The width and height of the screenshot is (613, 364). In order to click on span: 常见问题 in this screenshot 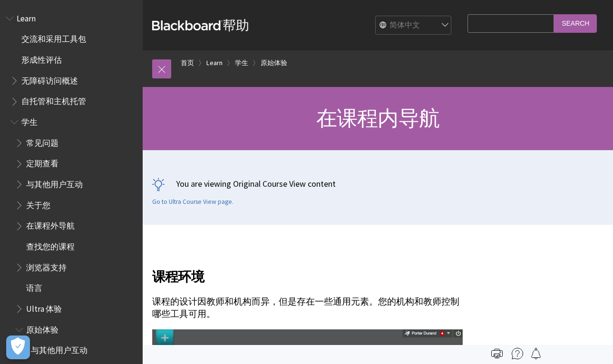, I will do `click(42, 141)`.